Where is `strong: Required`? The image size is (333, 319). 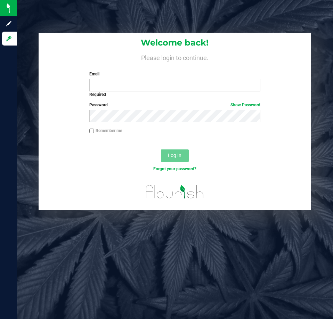 strong: Required is located at coordinates (98, 94).